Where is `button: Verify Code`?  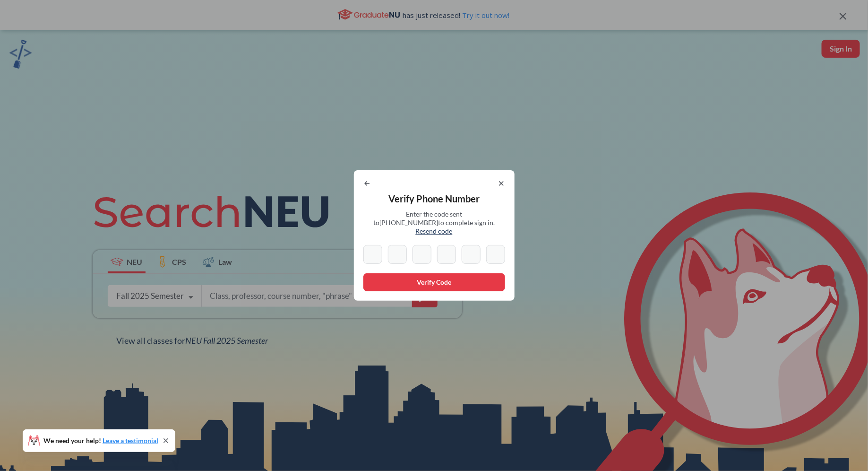 button: Verify Code is located at coordinates (434, 282).